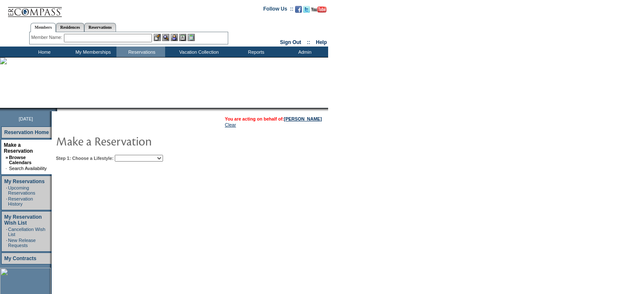 Image resolution: width=644 pixels, height=294 pixels. I want to click on a: Members, so click(43, 28).